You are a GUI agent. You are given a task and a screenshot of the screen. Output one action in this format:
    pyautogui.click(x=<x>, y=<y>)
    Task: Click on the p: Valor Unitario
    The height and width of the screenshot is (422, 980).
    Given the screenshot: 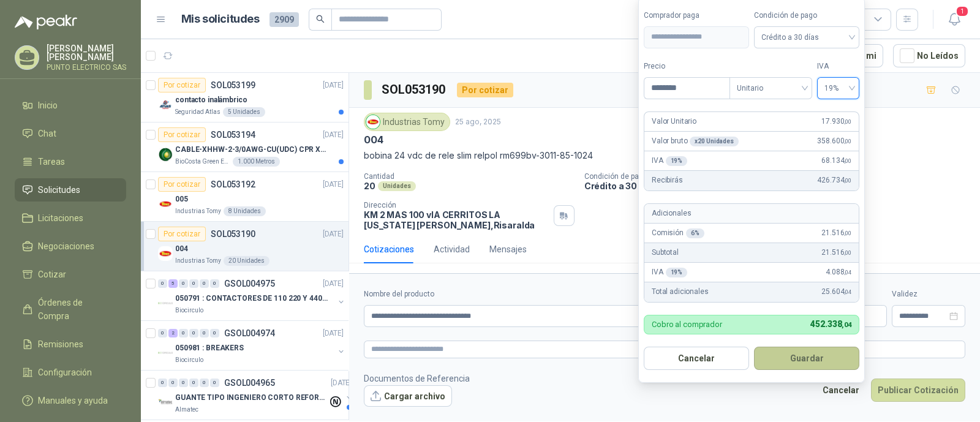 What is the action you would take?
    pyautogui.click(x=674, y=121)
    